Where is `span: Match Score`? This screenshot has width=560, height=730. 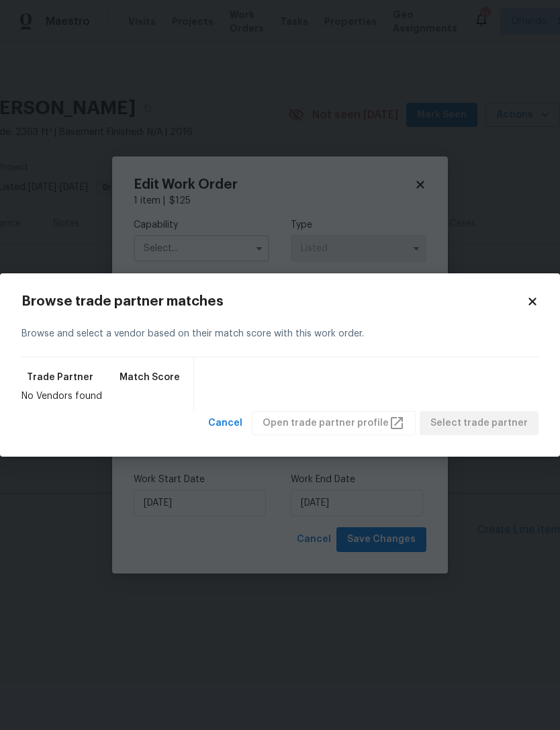
span: Match Score is located at coordinates (149, 377).